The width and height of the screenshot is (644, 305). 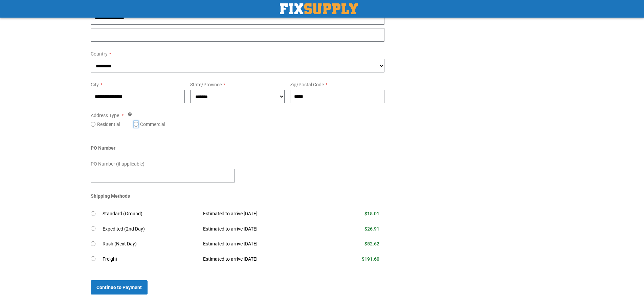 I want to click on div: PO Number, so click(x=237, y=150).